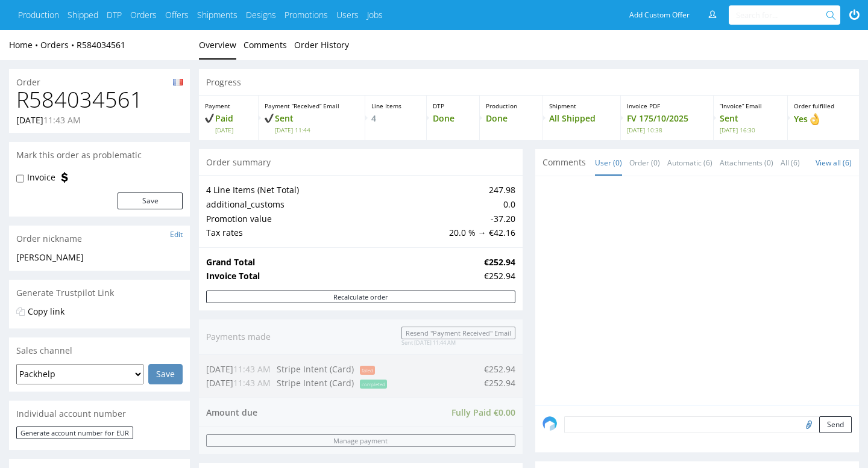 This screenshot has width=868, height=468. Describe the element at coordinates (499, 277) in the screenshot. I see `div: €252.94` at that location.